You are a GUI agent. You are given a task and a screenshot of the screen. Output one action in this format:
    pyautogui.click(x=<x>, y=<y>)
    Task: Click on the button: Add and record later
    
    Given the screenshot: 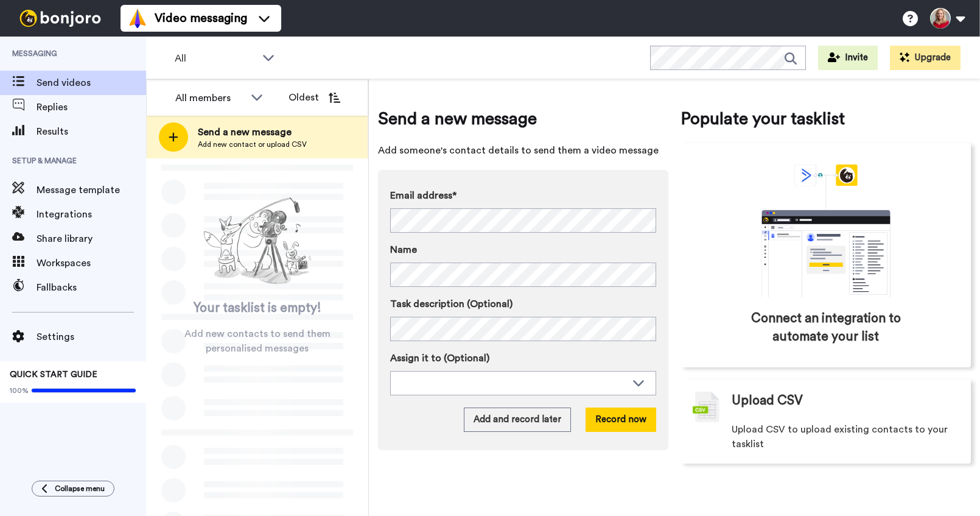 What is the action you would take?
    pyautogui.click(x=518, y=420)
    